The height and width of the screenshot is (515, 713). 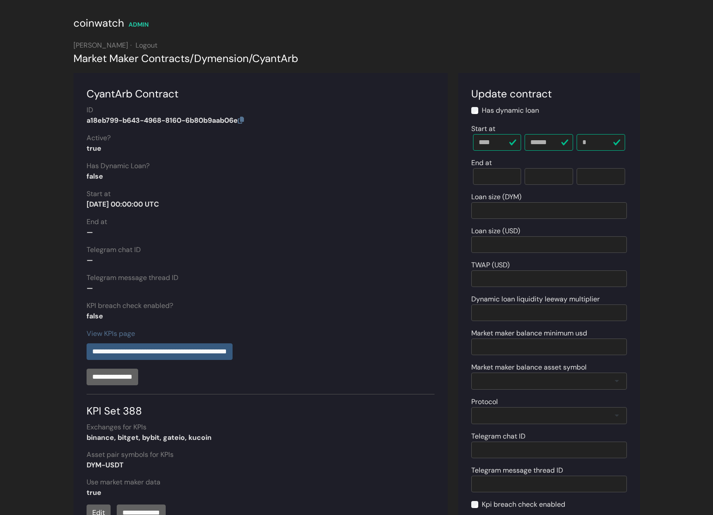 What do you see at coordinates (261, 407) in the screenshot?
I see `div: KPI Set 388` at bounding box center [261, 407].